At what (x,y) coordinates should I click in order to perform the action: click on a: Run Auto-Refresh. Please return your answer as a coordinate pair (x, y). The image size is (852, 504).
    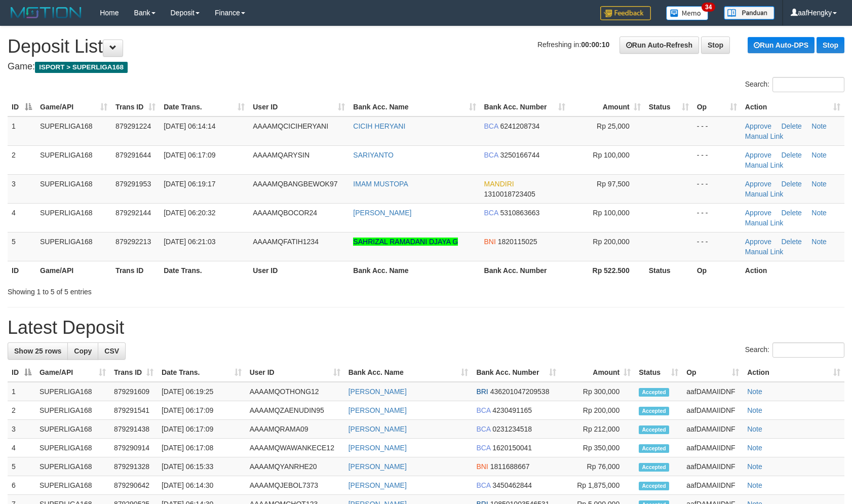
    Looking at the image, I should click on (659, 45).